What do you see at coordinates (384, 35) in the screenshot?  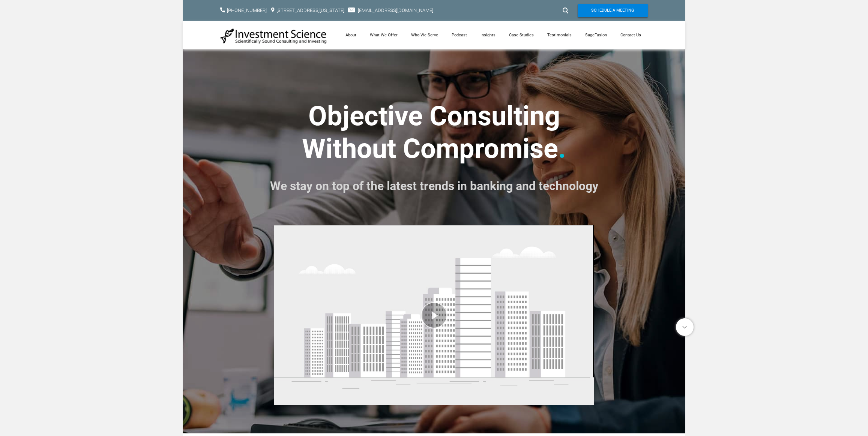 I see `a: What We Offer` at bounding box center [384, 35].